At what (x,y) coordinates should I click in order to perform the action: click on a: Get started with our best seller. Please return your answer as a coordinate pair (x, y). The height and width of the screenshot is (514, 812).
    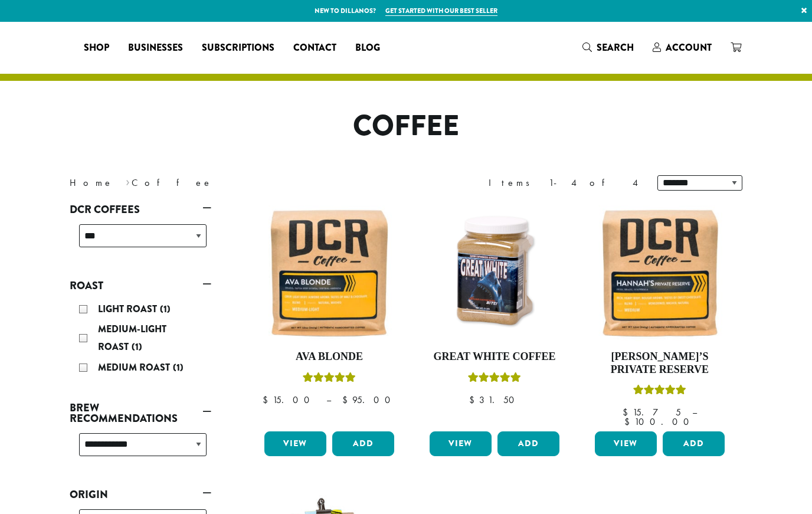
    Looking at the image, I should click on (441, 10).